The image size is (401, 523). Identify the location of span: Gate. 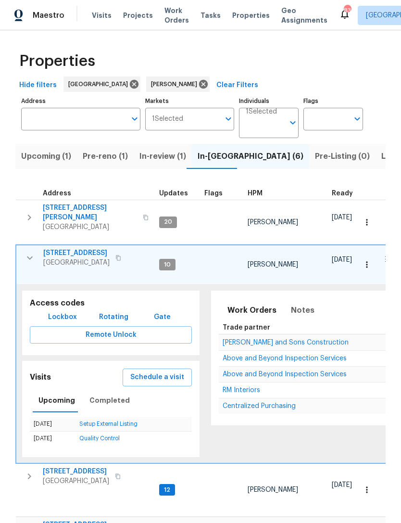
(162, 317).